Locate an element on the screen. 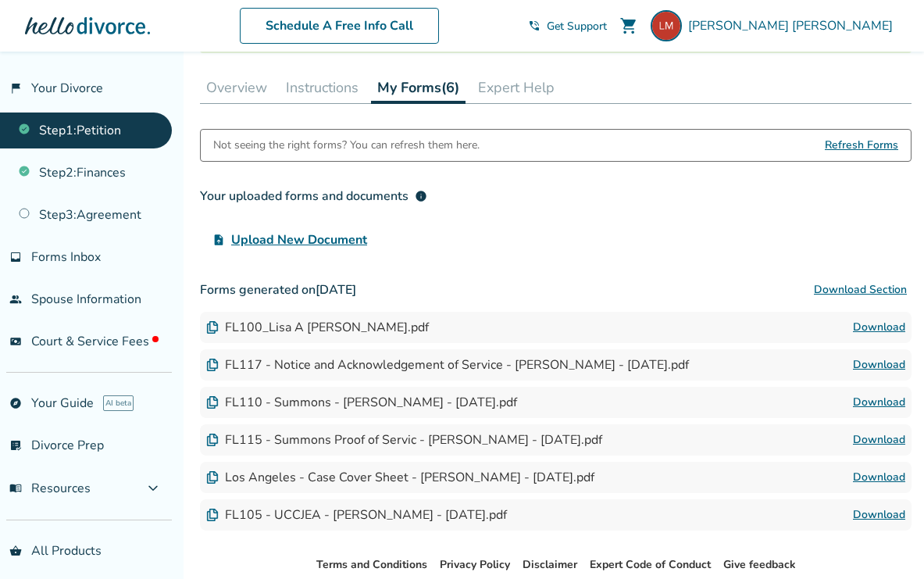  span: universal_currency_alt is located at coordinates (16, 342).